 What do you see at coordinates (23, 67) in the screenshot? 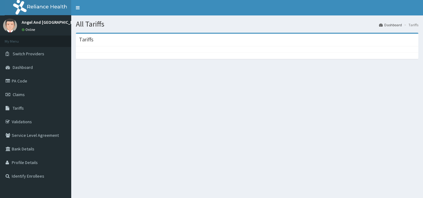
I see `span: Dashboard` at bounding box center [23, 67].